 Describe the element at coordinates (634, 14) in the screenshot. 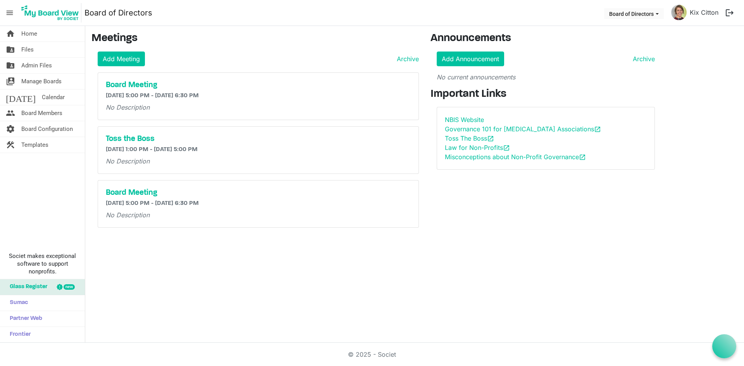

I see `button: Board of Directors dropdownbutton` at that location.